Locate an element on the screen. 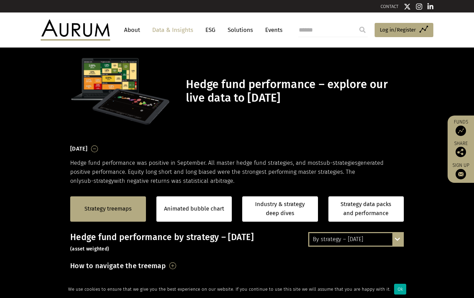 This screenshot has width=474, height=298. img: Aurum is located at coordinates (75, 30).